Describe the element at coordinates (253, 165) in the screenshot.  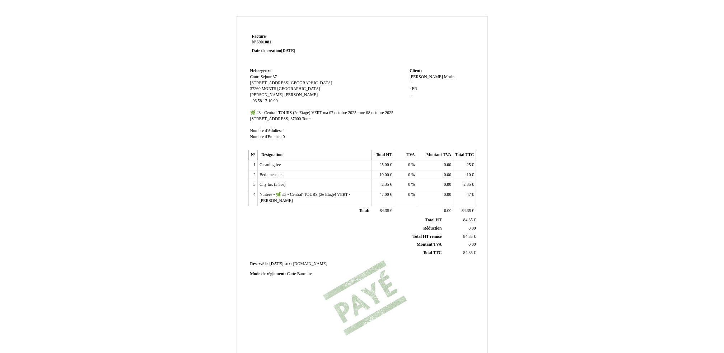
I see `td: 1` at that location.